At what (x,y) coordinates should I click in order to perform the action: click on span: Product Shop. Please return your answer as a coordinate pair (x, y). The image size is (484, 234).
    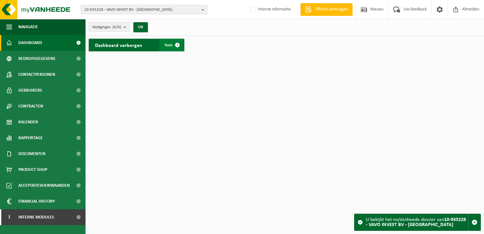
    Looking at the image, I should click on (33, 169).